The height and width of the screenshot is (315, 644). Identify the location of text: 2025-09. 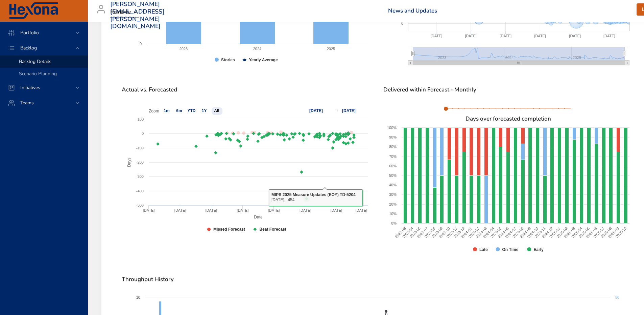
(613, 232).